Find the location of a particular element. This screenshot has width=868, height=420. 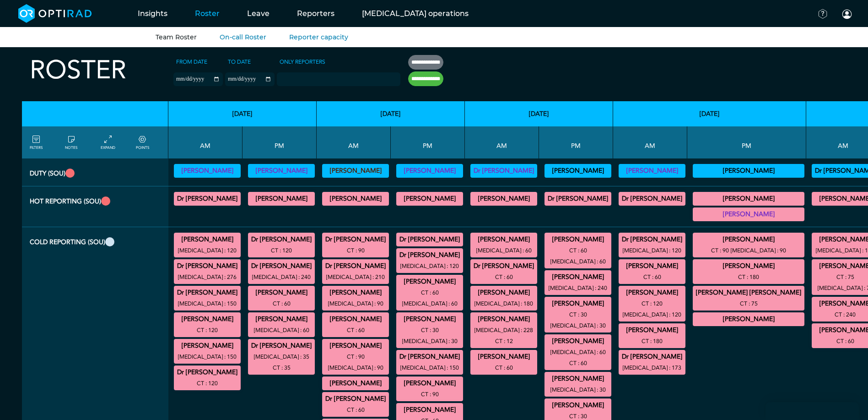

label: From date is located at coordinates (192, 62).